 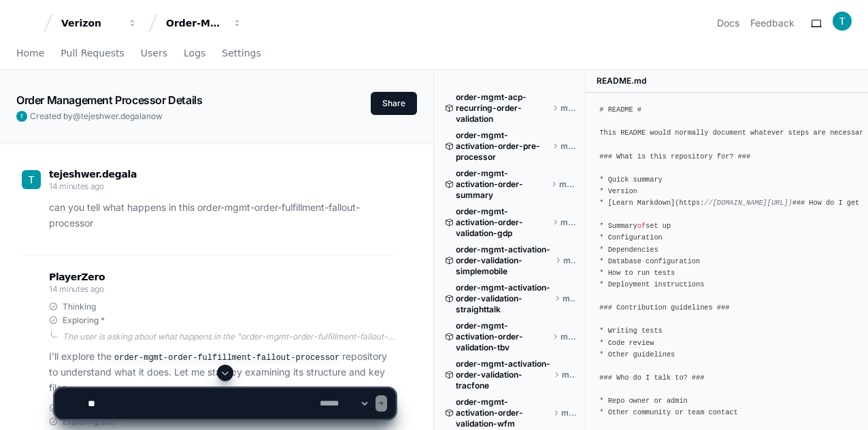 What do you see at coordinates (502, 108) in the screenshot?
I see `span: order-mgmt-acp-recurring-order-validation` at bounding box center [502, 108].